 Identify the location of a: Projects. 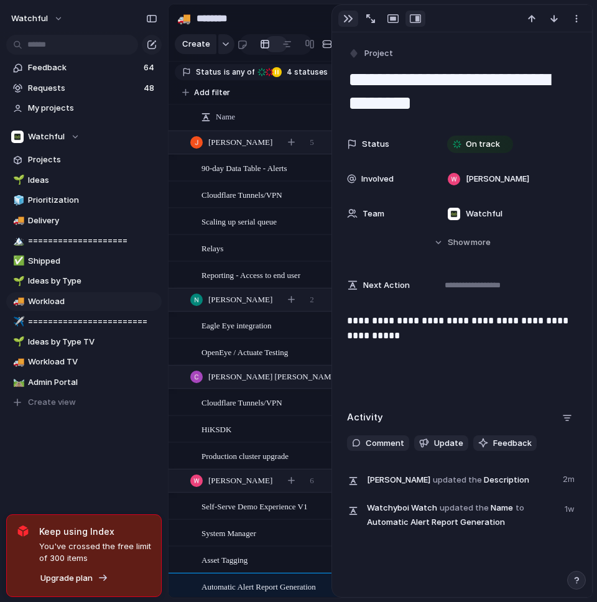
(84, 160).